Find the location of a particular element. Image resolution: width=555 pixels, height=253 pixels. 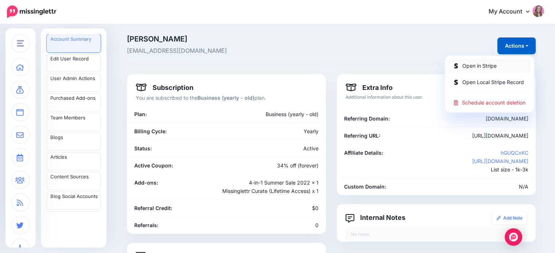

p: Additional information about this user. is located at coordinates (436, 97).